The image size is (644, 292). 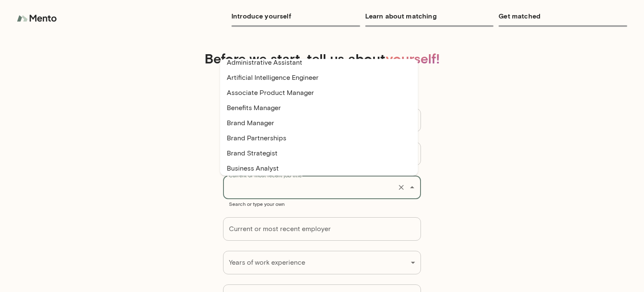 I want to click on h6: Learn about matching, so click(x=429, y=16).